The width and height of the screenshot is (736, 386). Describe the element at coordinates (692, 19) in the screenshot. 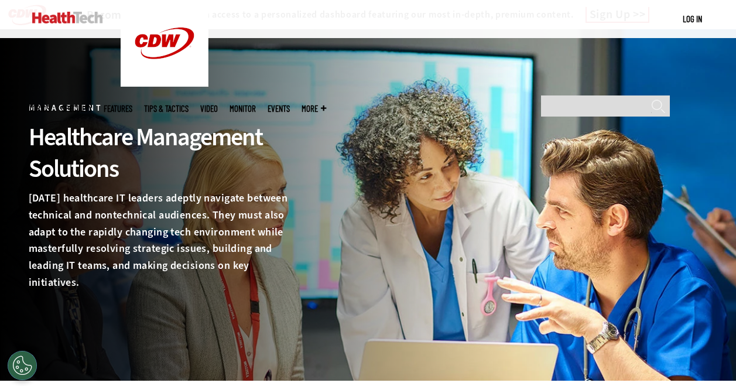

I see `div: User menu` at that location.